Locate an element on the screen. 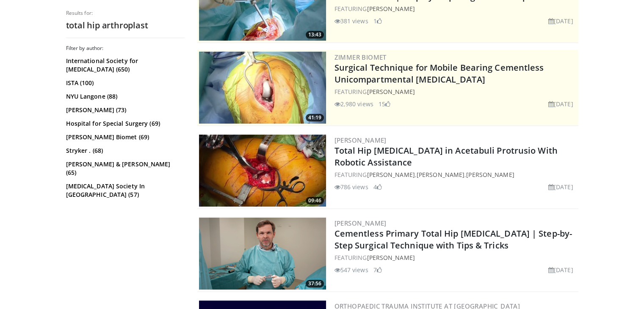  li: 4 is located at coordinates (378, 187).